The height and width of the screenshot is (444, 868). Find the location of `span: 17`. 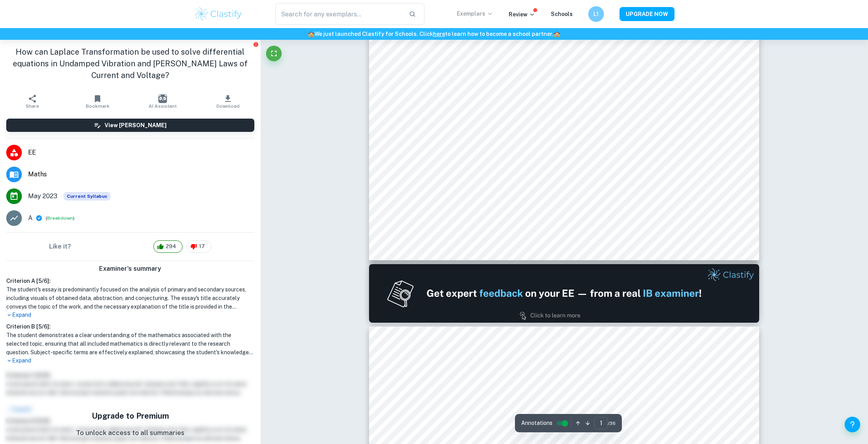

span: 17 is located at coordinates (201, 247).